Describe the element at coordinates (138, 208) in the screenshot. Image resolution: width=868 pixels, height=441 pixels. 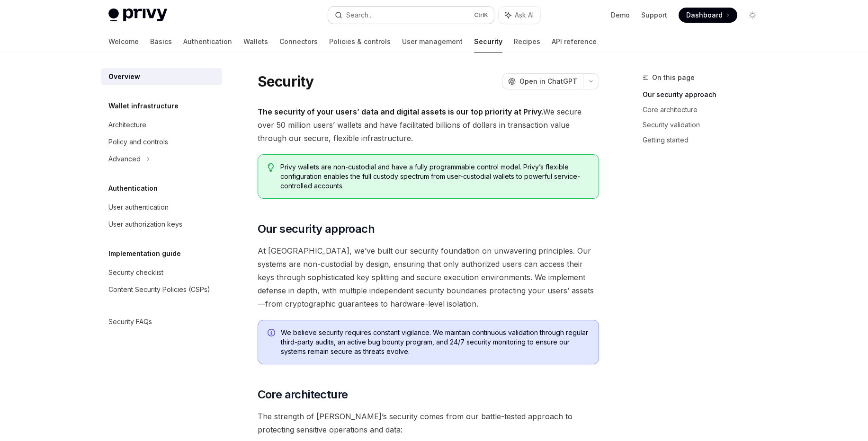
I see `div: User authentication` at that location.